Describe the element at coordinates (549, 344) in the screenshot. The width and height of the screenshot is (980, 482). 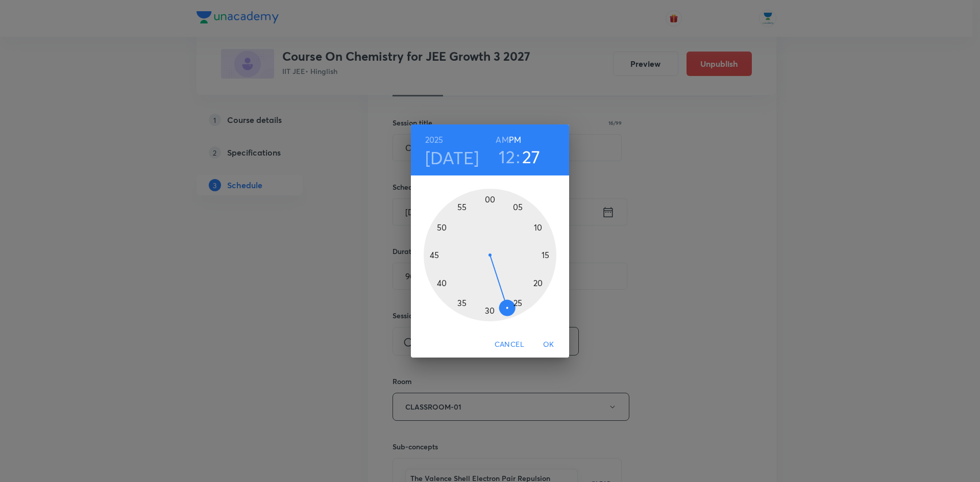
I see `button: OK` at that location.